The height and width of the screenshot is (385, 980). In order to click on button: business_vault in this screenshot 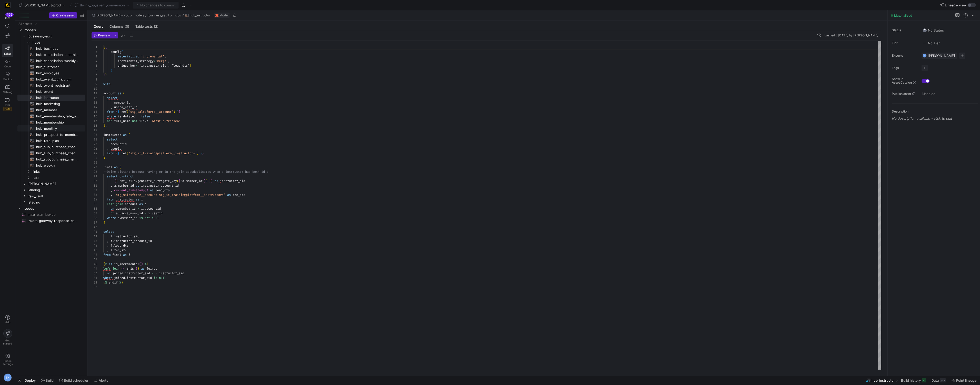, I will do `click(159, 15)`.